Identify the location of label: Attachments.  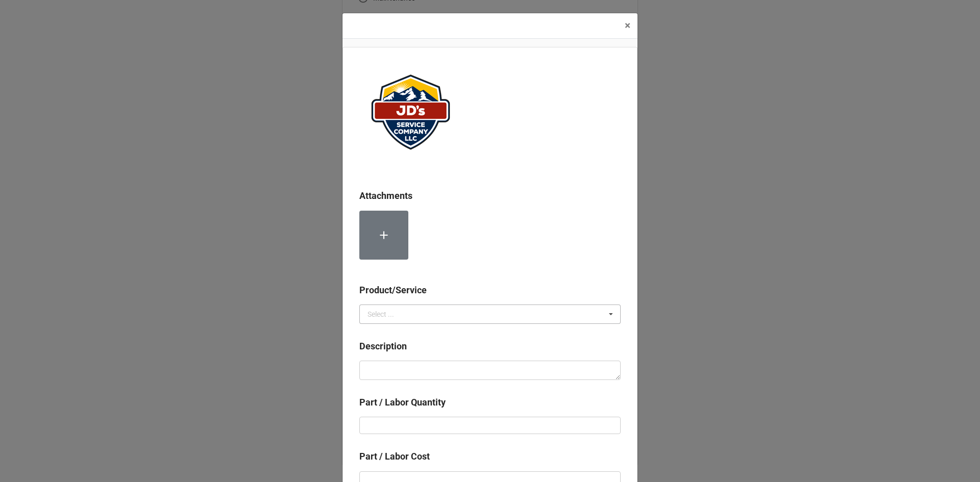
(386, 196).